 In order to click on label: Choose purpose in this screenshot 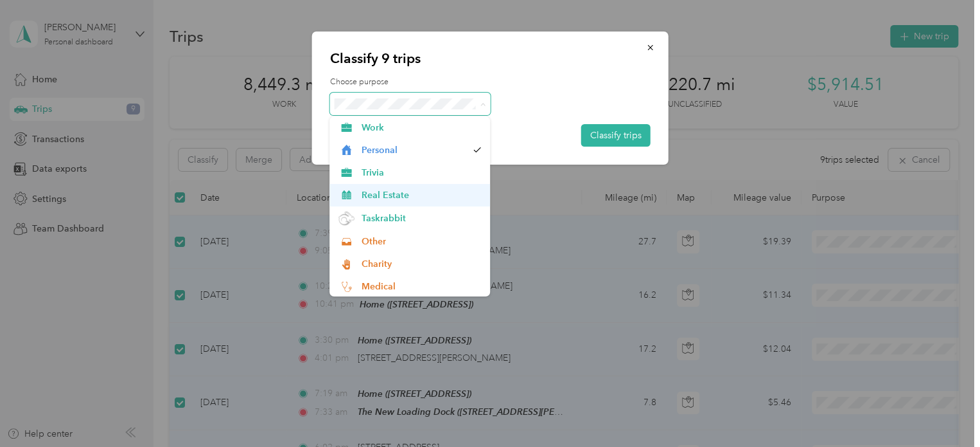, I will do `click(490, 83)`.